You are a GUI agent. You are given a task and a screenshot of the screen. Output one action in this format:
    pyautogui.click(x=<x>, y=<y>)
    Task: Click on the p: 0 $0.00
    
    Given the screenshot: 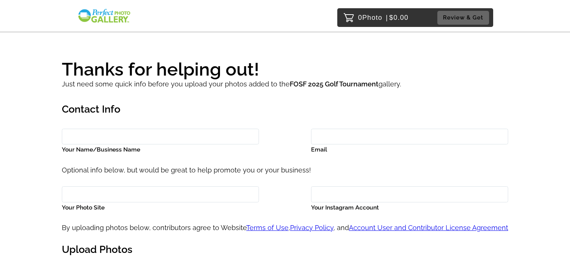 What is the action you would take?
    pyautogui.click(x=383, y=18)
    